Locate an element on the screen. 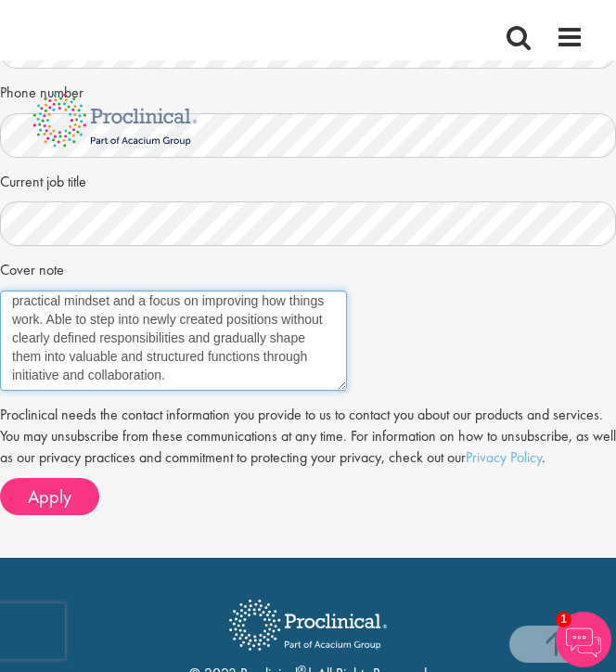 Image resolution: width=616 pixels, height=672 pixels. img: logo is located at coordinates (115, 119).